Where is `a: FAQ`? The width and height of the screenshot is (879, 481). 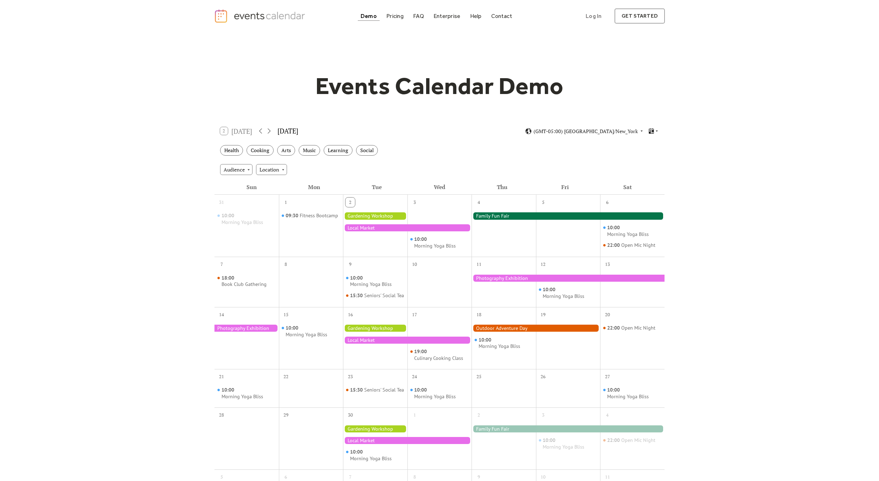
a: FAQ is located at coordinates (418, 16).